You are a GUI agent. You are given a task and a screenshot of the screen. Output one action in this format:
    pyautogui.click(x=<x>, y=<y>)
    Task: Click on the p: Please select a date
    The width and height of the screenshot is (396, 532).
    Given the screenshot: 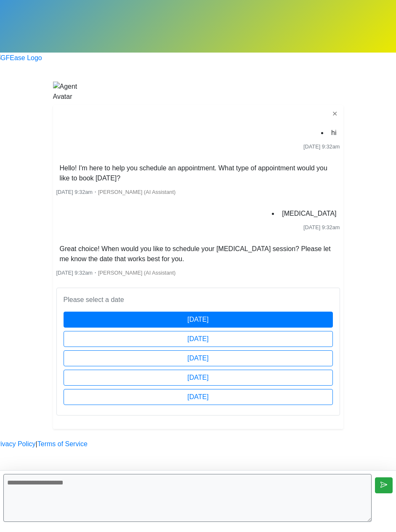 What is the action you would take?
    pyautogui.click(x=198, y=300)
    